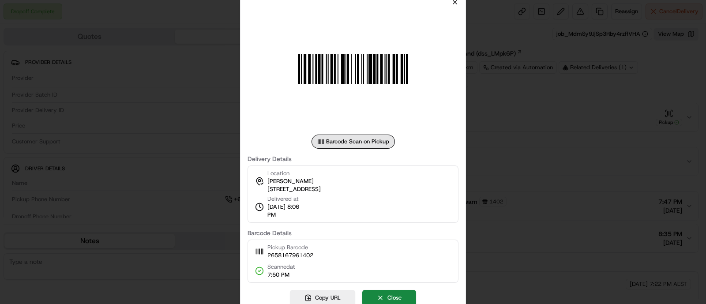 The width and height of the screenshot is (706, 304). What do you see at coordinates (290, 248) in the screenshot?
I see `span: Pickup Barcode` at bounding box center [290, 248].